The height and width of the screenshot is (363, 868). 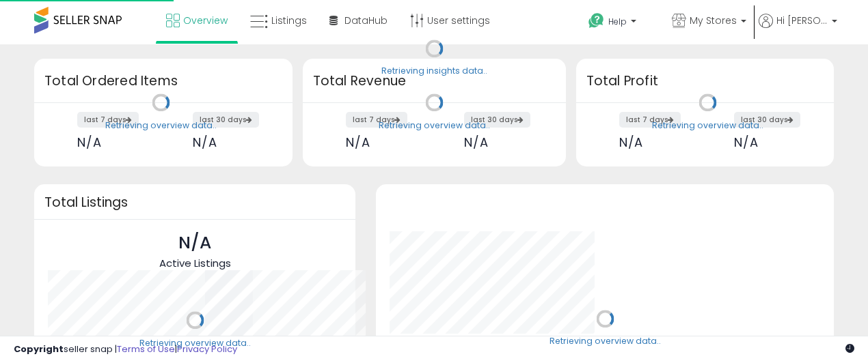 What do you see at coordinates (713, 21) in the screenshot?
I see `span: My Stores` at bounding box center [713, 21].